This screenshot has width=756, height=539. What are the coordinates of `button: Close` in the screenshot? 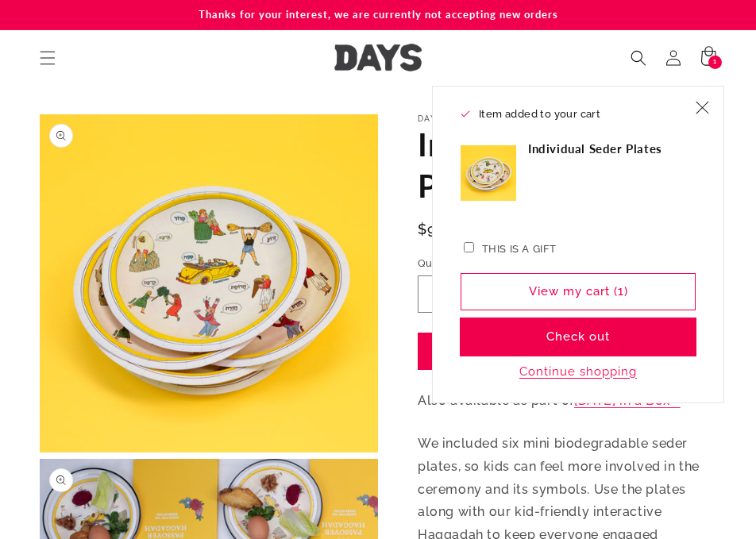 It's located at (702, 108).